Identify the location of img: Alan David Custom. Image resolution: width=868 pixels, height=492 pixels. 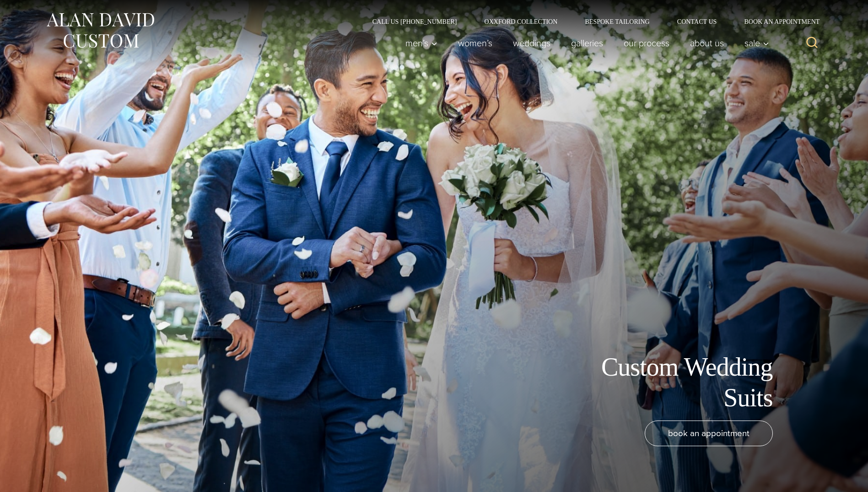
(100, 30).